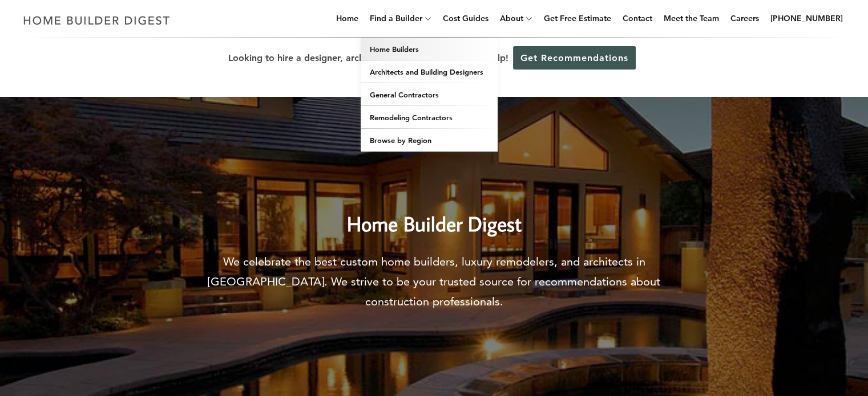  What do you see at coordinates (429, 71) in the screenshot?
I see `a: Architects and Building Designers` at bounding box center [429, 71].